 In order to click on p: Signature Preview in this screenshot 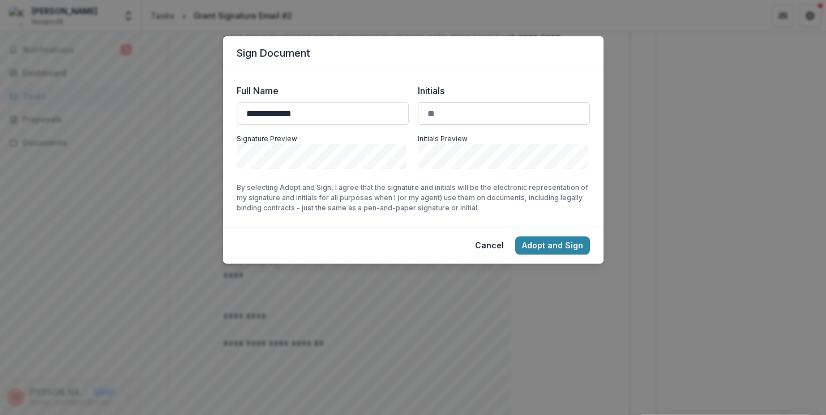, I will do `click(323, 139)`.